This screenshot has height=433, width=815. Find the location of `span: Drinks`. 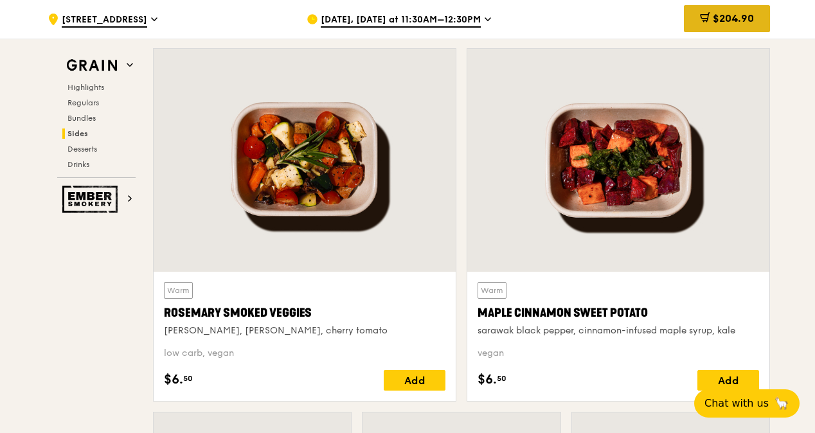

span: Drinks is located at coordinates (78, 165).